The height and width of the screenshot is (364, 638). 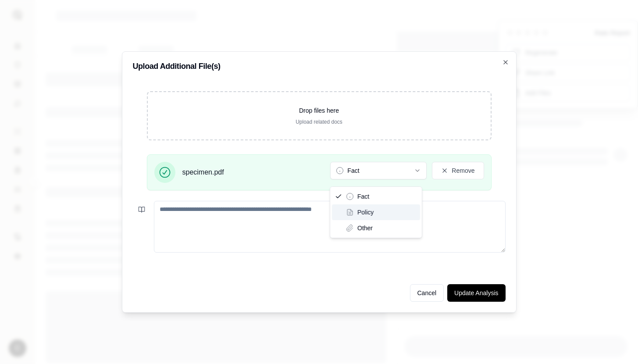 What do you see at coordinates (319, 122) in the screenshot?
I see `p: Upload related docs` at bounding box center [319, 122].